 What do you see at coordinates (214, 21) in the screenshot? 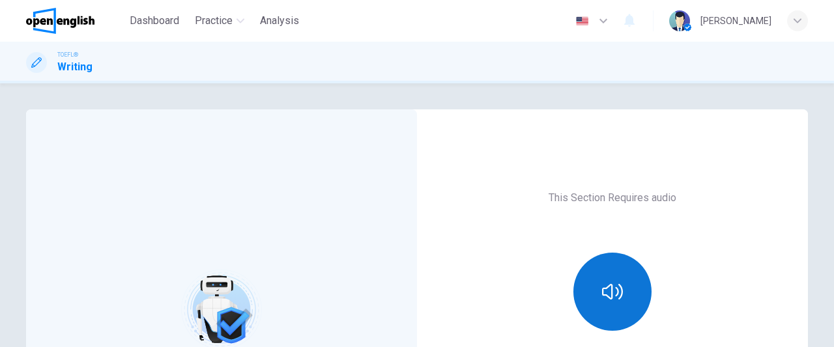
I see `span: Practice` at bounding box center [214, 21].